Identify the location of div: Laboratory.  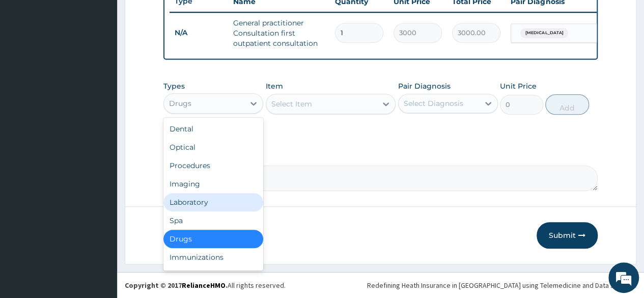
(213, 202).